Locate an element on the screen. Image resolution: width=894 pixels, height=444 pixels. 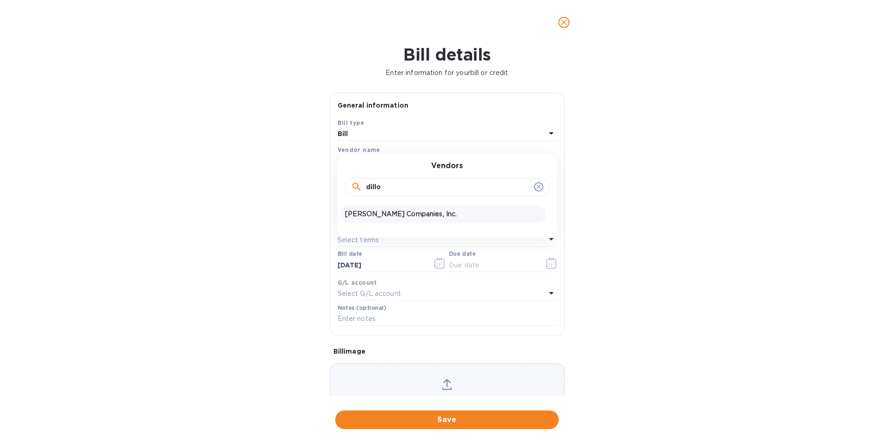
p: Select terms is located at coordinates (358, 240).